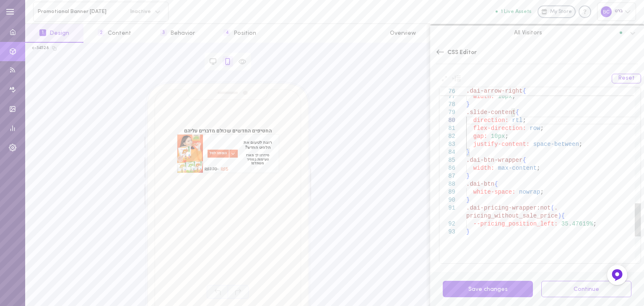 The width and height of the screenshot is (644, 306). Describe the element at coordinates (258, 145) in the screenshot. I see `span: רוצה לטעום את הלהיט החדש?` at that location.